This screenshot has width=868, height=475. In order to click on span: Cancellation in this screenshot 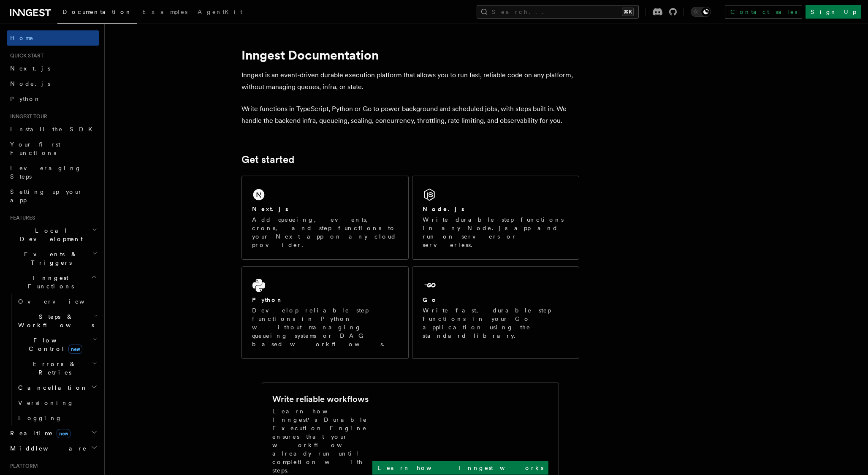, I will do `click(51, 387)`.